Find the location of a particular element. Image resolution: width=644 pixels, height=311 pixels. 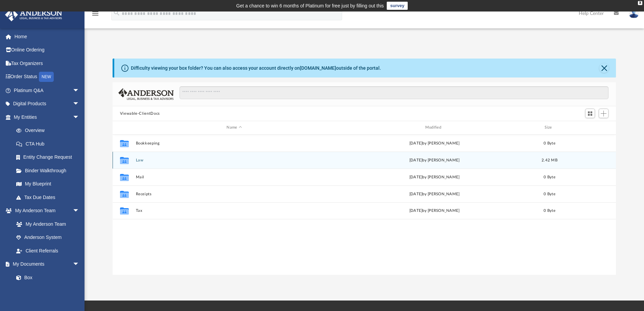

a: Online Ordering is located at coordinates (47, 50).